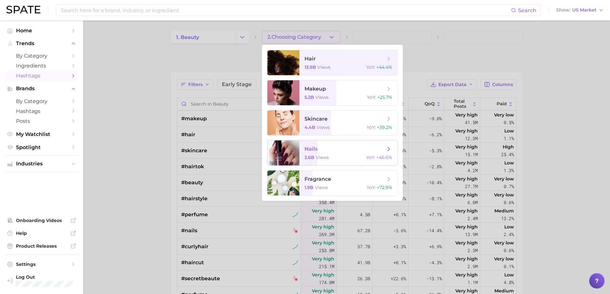  What do you see at coordinates (384, 67) in the screenshot?
I see `span: +44.4%` at bounding box center [384, 67].